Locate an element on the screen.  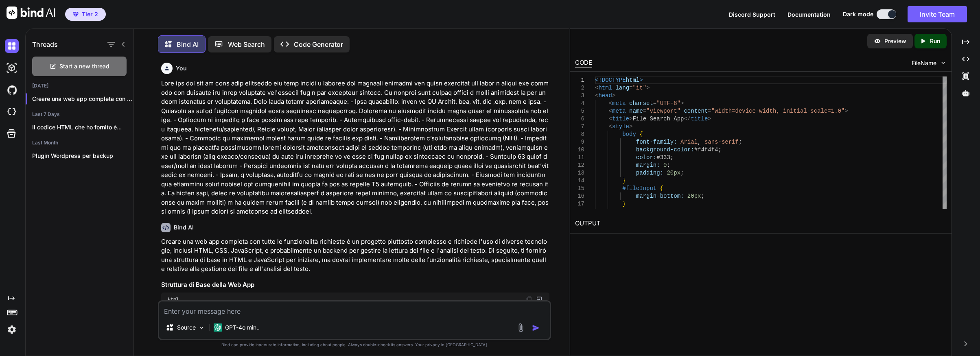
span: head is located at coordinates (606, 96).